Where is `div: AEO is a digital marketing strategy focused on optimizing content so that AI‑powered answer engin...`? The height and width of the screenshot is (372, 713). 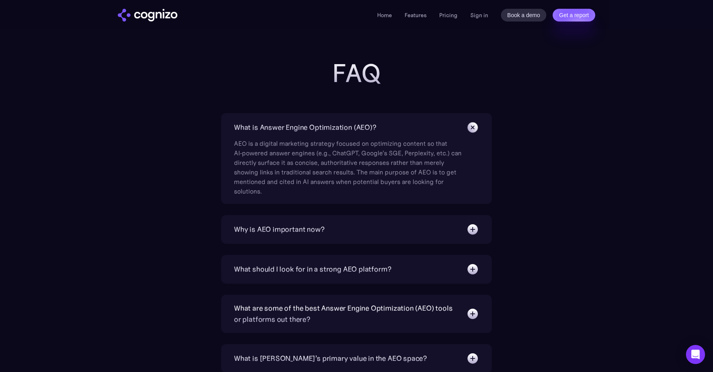 div: AEO is a digital marketing strategy focused on optimizing content so that AI‑powered answer engin... is located at coordinates (349, 165).